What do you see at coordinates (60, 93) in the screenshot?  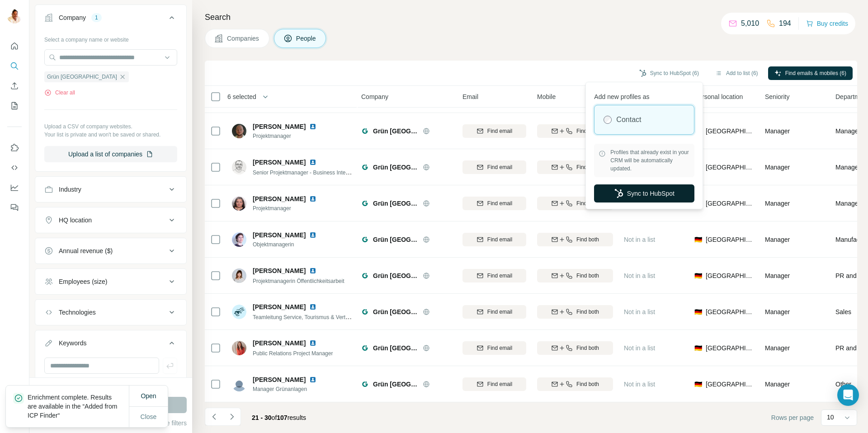 I see `button: Clear all` at bounding box center [60, 93].